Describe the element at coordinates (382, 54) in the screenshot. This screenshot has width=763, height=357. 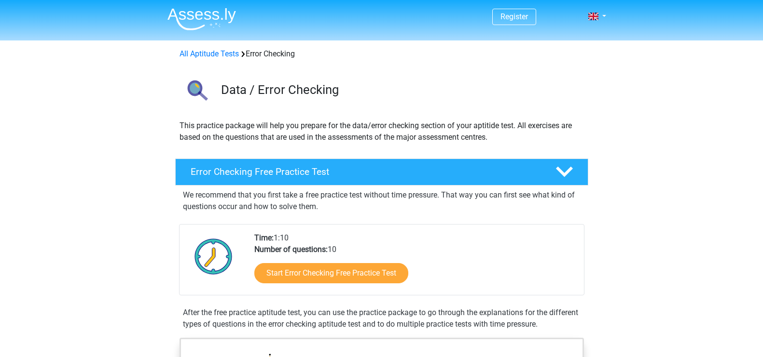
I see `div: Error Checking` at that location.